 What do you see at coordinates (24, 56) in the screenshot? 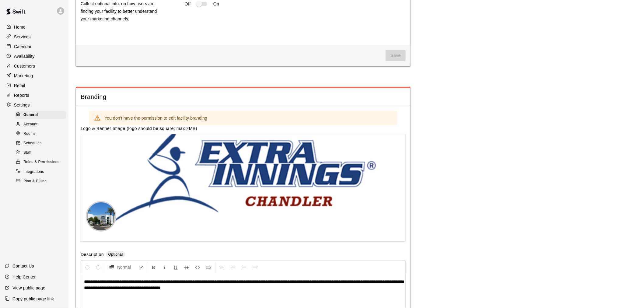
I see `p: Availability` at bounding box center [24, 56].